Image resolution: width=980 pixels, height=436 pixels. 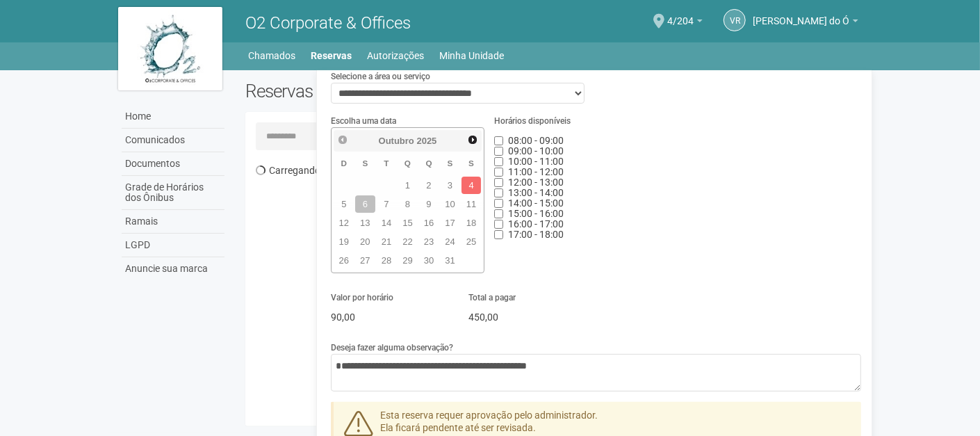 I want to click on a: 17, so click(x=449, y=222).